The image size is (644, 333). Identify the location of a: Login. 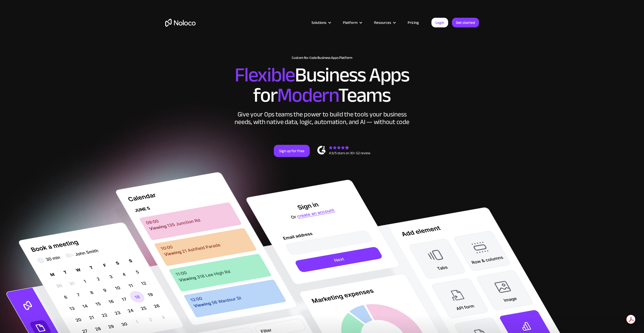
(440, 22).